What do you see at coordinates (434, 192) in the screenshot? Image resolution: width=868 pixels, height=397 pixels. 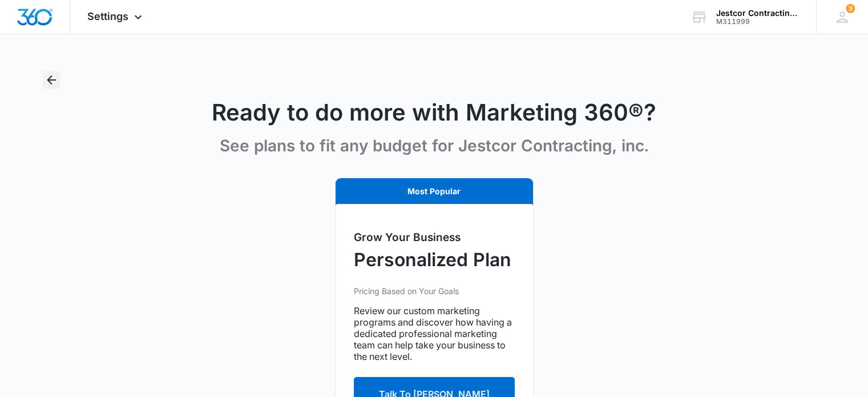 I see `p: Most Popular` at bounding box center [434, 192].